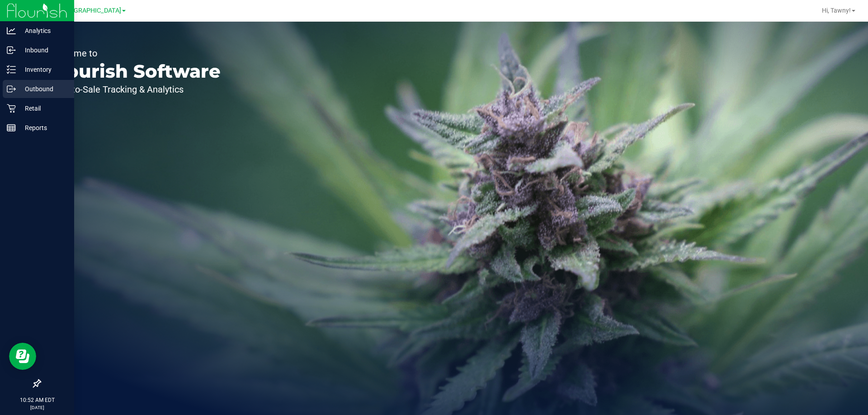 The height and width of the screenshot is (415, 868). I want to click on inline-svg: Retail, so click(12, 108).